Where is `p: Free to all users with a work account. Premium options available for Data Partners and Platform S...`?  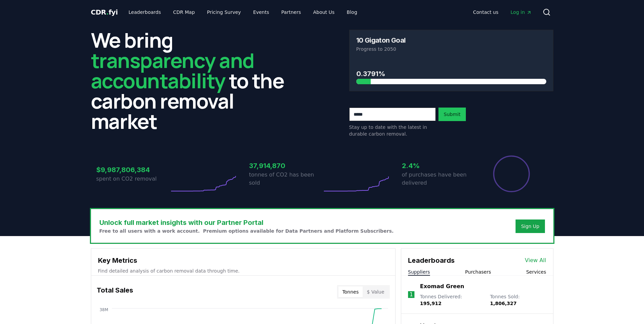
p: Free to all users with a work account. Premium options available for Data Partners and Platform S... is located at coordinates (246, 230).